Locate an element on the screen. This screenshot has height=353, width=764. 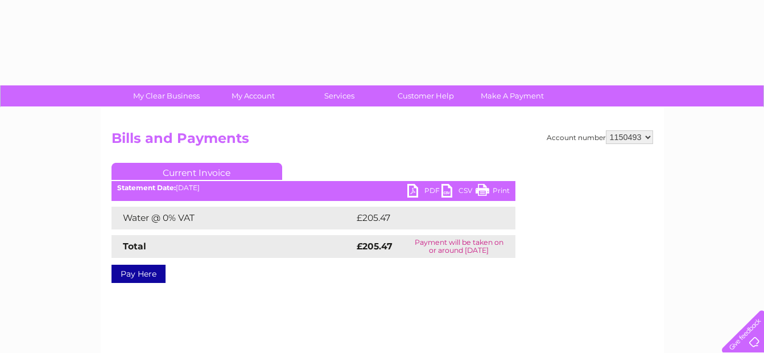
a: Customer Help is located at coordinates (426, 96).